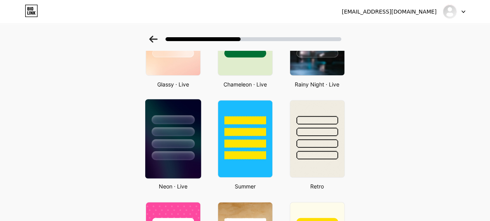 The height and width of the screenshot is (221, 490). What do you see at coordinates (173, 139) in the screenshot?
I see `img: neon.jpg` at bounding box center [173, 139].